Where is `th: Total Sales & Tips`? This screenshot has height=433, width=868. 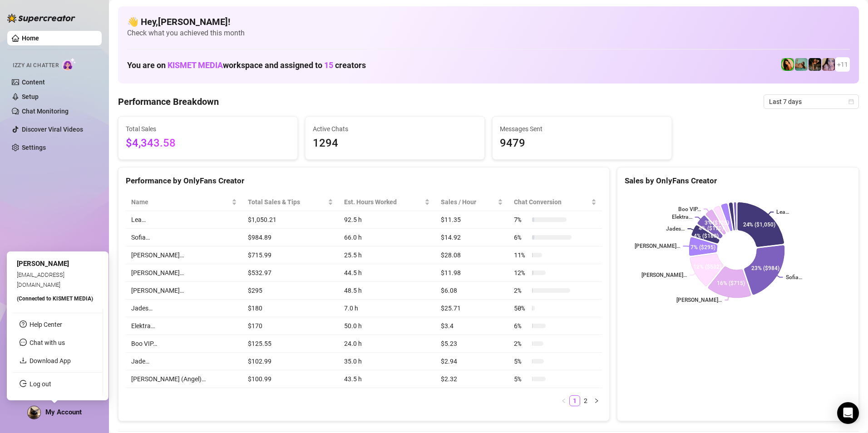 th: Total Sales & Tips is located at coordinates (291, 202).